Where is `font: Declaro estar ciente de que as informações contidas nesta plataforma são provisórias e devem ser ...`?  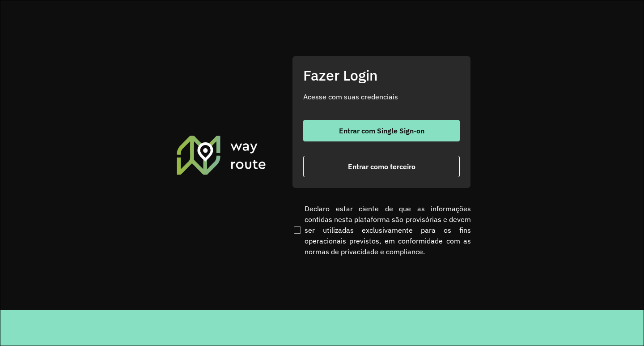
font: Declaro estar ciente de que as informações contidas nesta plataforma são provisórias e devem ser ... is located at coordinates (387, 230).